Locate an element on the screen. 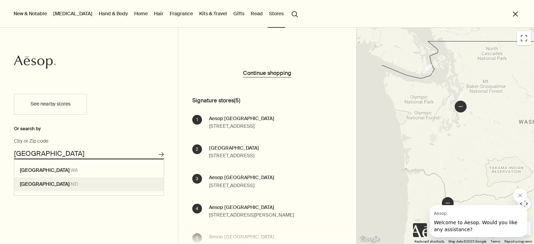 The width and height of the screenshot is (534, 244). a: Report a map error is located at coordinates (518, 242).